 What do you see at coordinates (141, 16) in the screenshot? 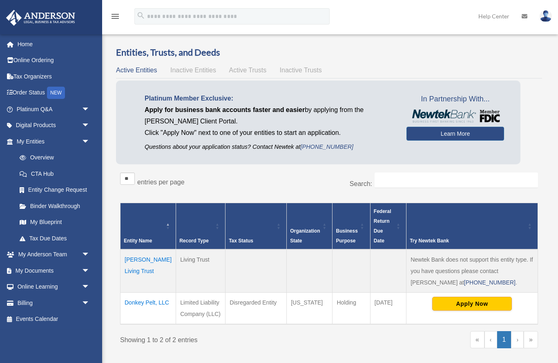
I see `i: search` at bounding box center [141, 16].